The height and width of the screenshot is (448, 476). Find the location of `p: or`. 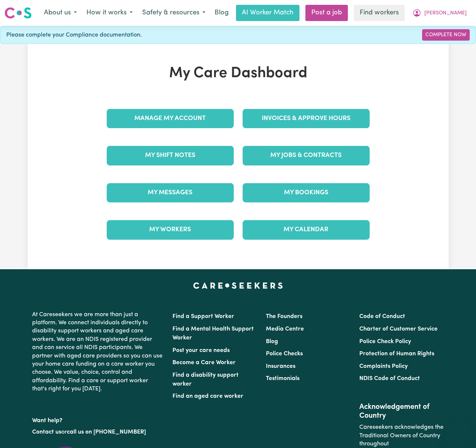

p: or is located at coordinates (98, 432).